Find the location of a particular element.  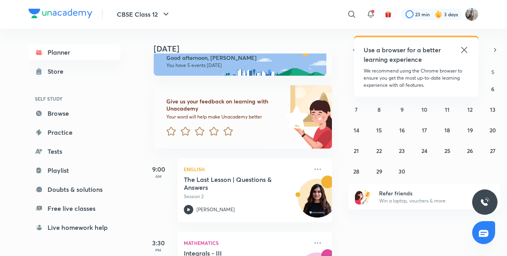

abbr: September 12, 2025 is located at coordinates (469, 109).